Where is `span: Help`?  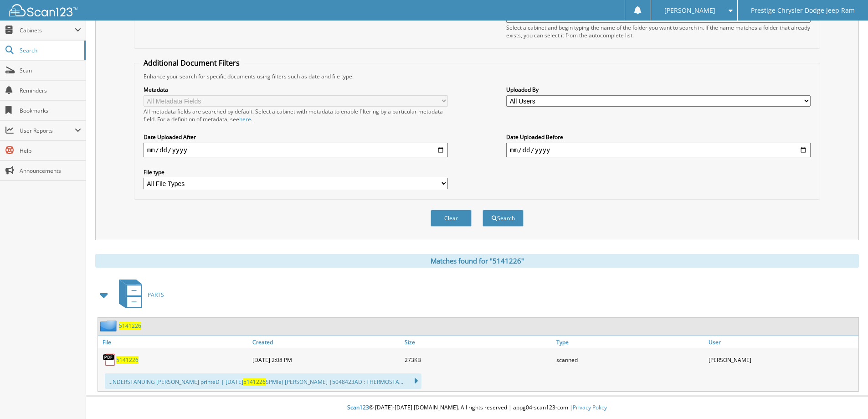
span: Help is located at coordinates (50, 151).